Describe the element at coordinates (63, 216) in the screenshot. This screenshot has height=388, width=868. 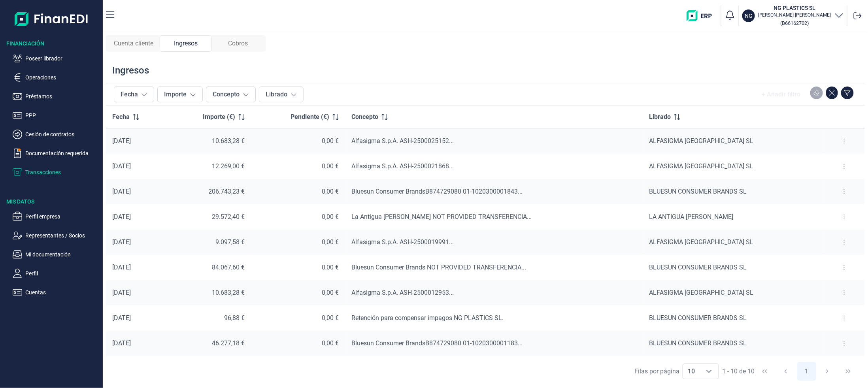
I see `p: Perfil empresa` at that location.